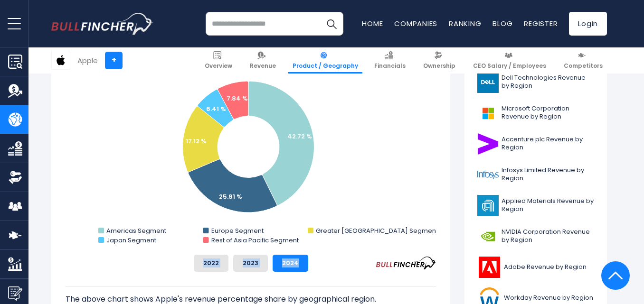 The image size is (644, 304). I want to click on a: Blog, so click(503, 23).